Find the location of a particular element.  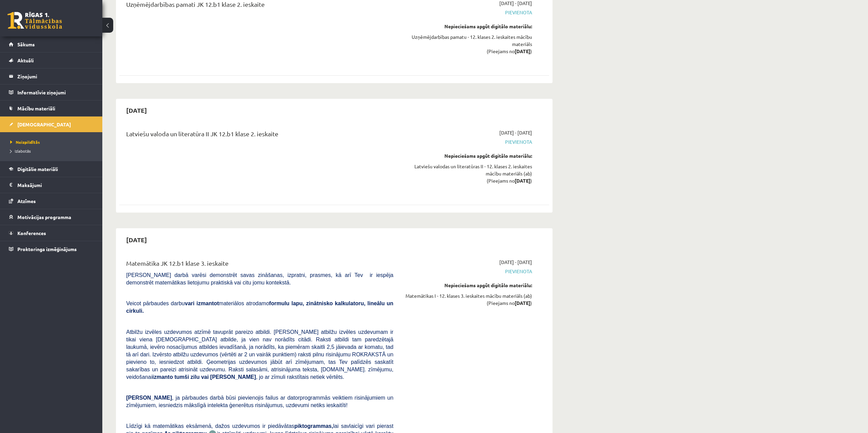

div: Uzņēmējdarbības pamatu - 12. klases 2. ieskaites mācību materiāls (Pieejams no ) is located at coordinates (467, 44).